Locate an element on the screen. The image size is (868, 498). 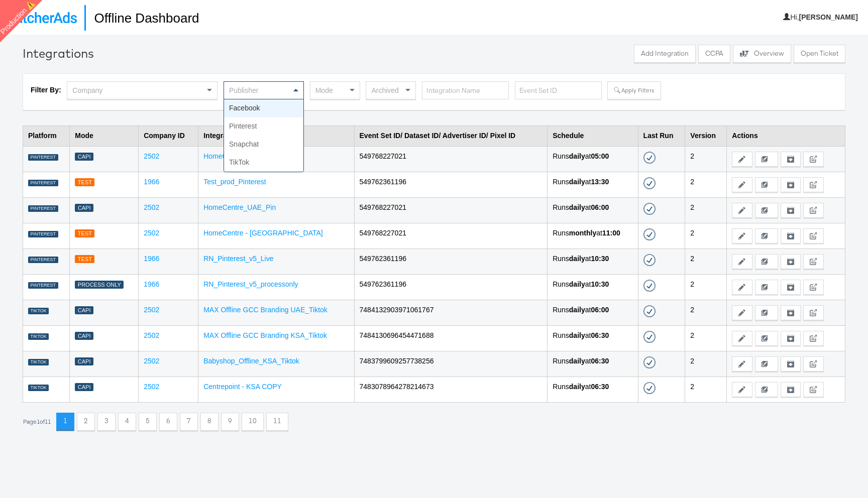
a: CCPA is located at coordinates (714, 55).